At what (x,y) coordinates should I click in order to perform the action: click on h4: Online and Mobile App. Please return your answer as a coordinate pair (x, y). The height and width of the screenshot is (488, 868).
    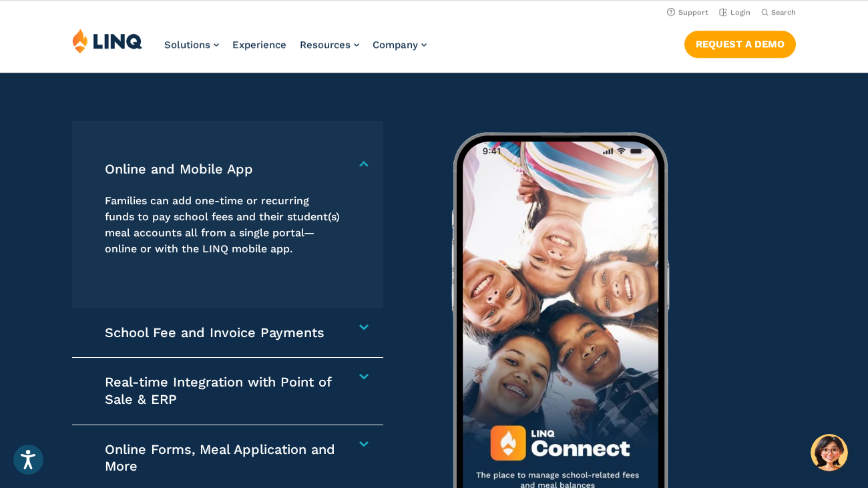
    Looking at the image, I should click on (223, 170).